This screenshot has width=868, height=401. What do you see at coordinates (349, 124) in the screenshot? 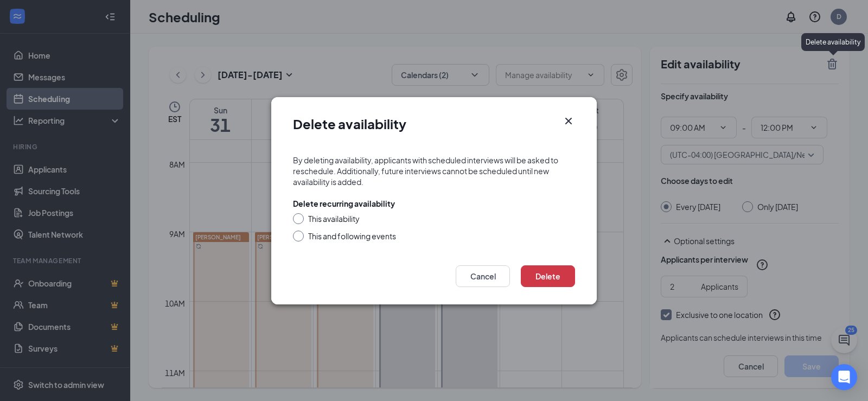
I see `h1: Delete availability` at bounding box center [349, 124].